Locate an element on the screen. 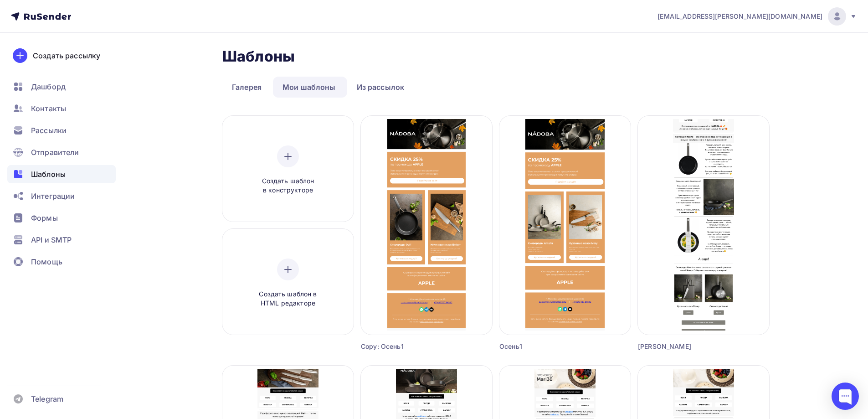 The width and height of the screenshot is (868, 419). span: Отправители is located at coordinates (55, 152).